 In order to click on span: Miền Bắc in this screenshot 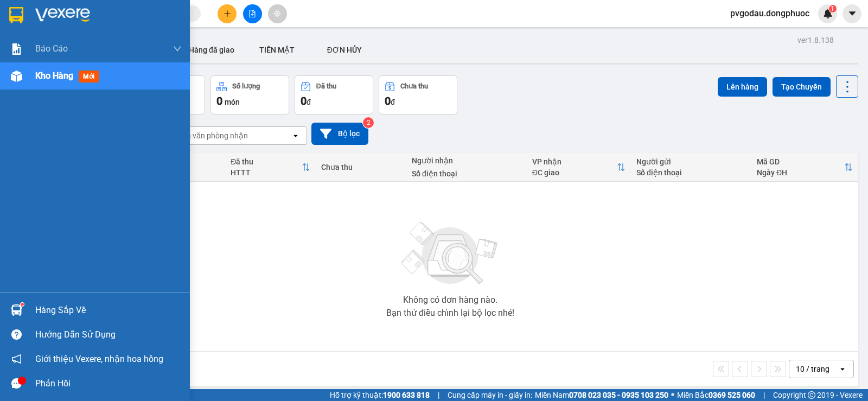, I will do `click(716, 395)`.